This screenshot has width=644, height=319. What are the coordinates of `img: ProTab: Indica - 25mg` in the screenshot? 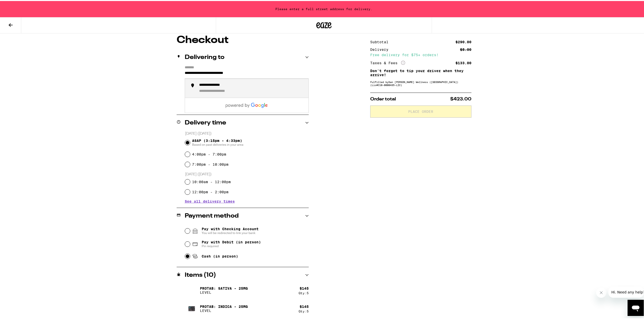 It's located at (192, 307).